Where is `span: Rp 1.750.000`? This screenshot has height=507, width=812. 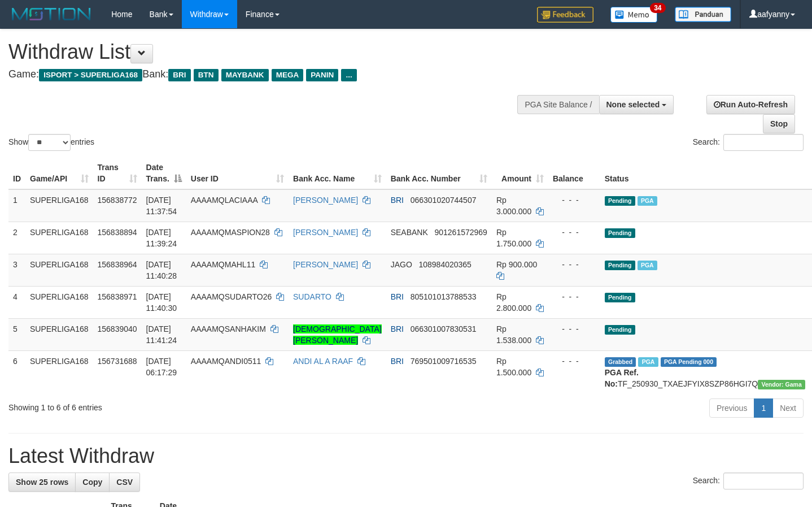 span: Rp 1.750.000 is located at coordinates (514, 238).